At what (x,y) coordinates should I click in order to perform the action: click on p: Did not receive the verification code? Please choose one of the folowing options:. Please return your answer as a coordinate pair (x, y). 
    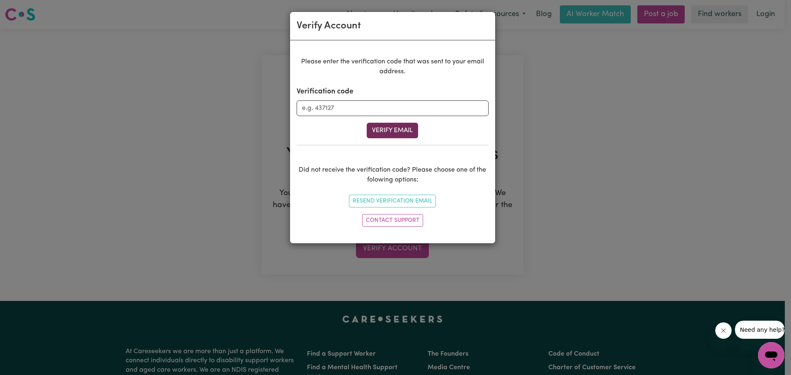
    Looking at the image, I should click on (393, 175).